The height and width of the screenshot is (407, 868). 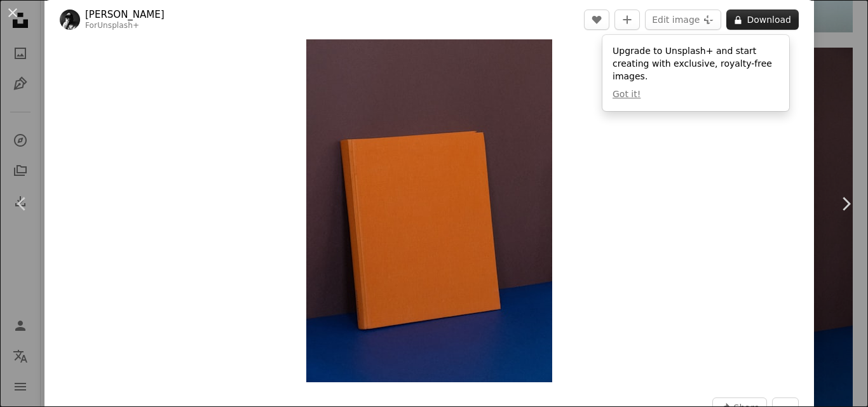 What do you see at coordinates (762, 20) in the screenshot?
I see `button: Download` at bounding box center [762, 20].